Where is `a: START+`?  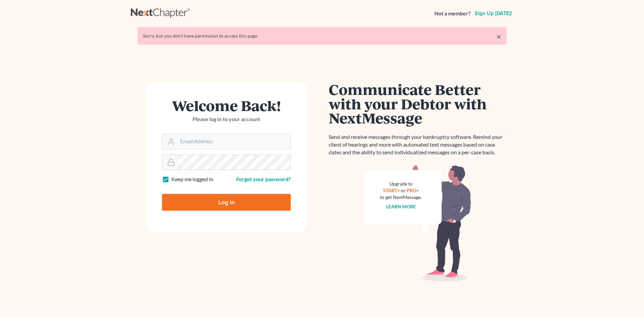
a: START+ is located at coordinates (391, 190).